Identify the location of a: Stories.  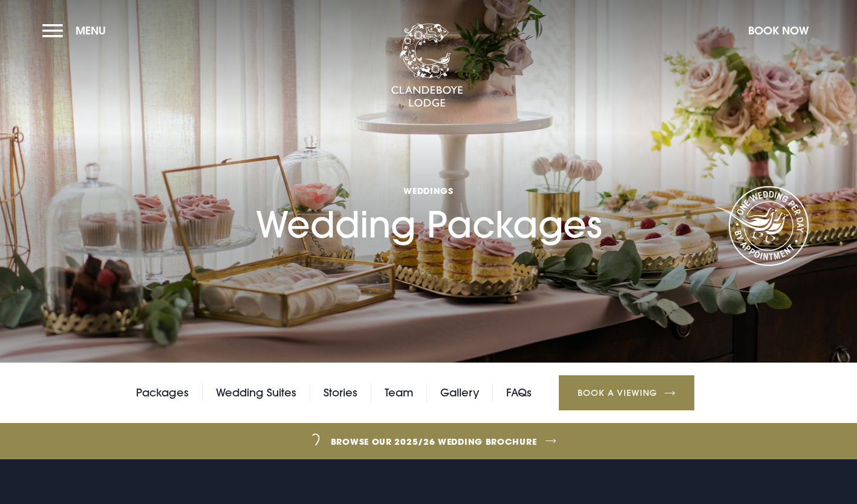
(341, 393).